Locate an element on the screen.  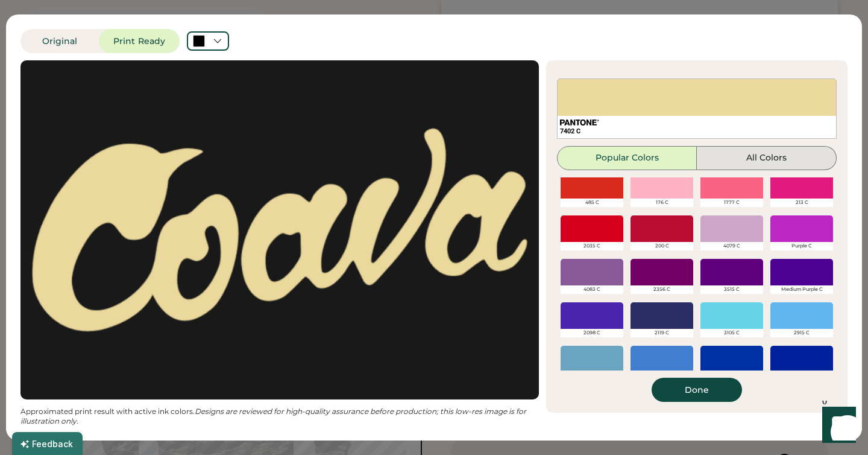
div: 2098 C is located at coordinates (592, 333).